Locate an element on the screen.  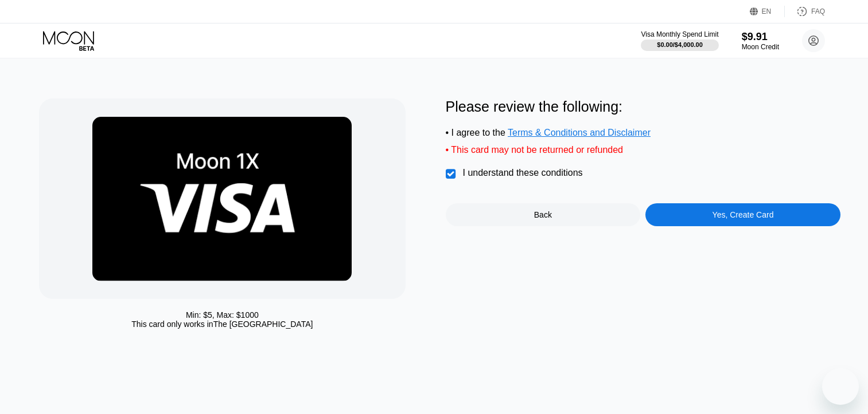
div: $9.91 is located at coordinates (760, 37).